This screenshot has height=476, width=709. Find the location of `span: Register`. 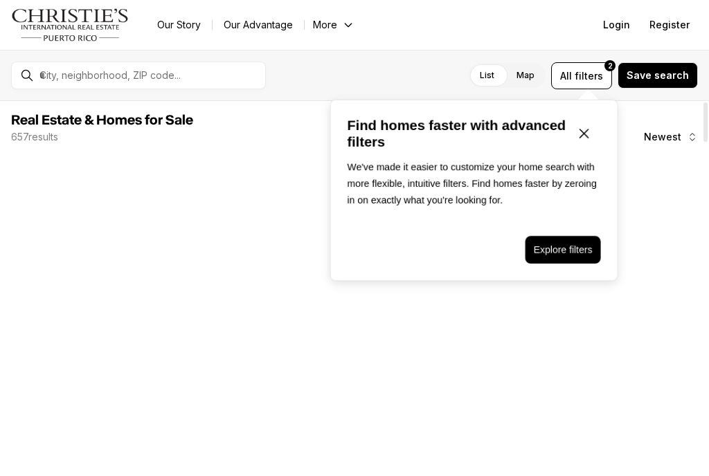

span: Register is located at coordinates (669, 25).